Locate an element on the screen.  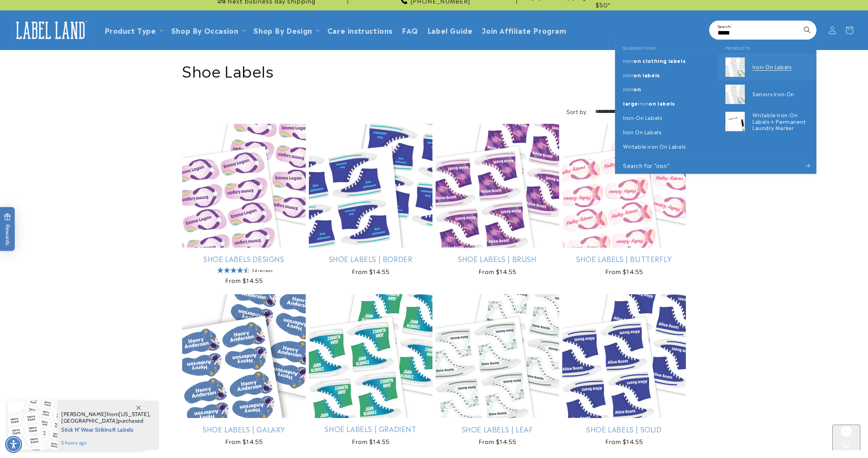
img: Iron-On Labels - Label Land is located at coordinates (735, 67).